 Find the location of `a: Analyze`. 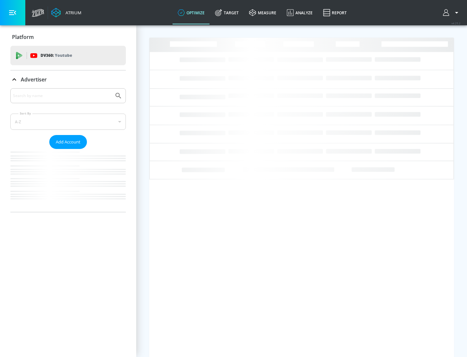

a: Analyze is located at coordinates (300, 13).